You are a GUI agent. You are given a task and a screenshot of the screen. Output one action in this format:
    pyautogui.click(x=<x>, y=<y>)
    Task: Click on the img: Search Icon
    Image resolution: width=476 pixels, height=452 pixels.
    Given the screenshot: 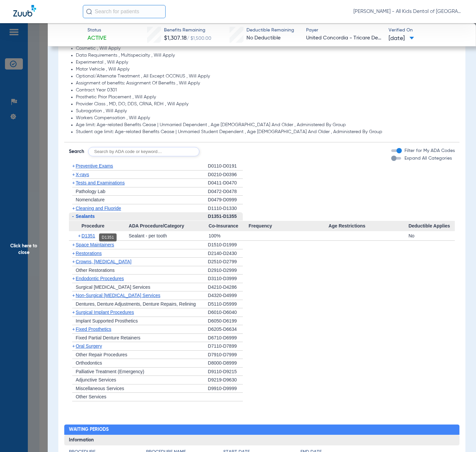 What is the action you would take?
    pyautogui.click(x=89, y=11)
    